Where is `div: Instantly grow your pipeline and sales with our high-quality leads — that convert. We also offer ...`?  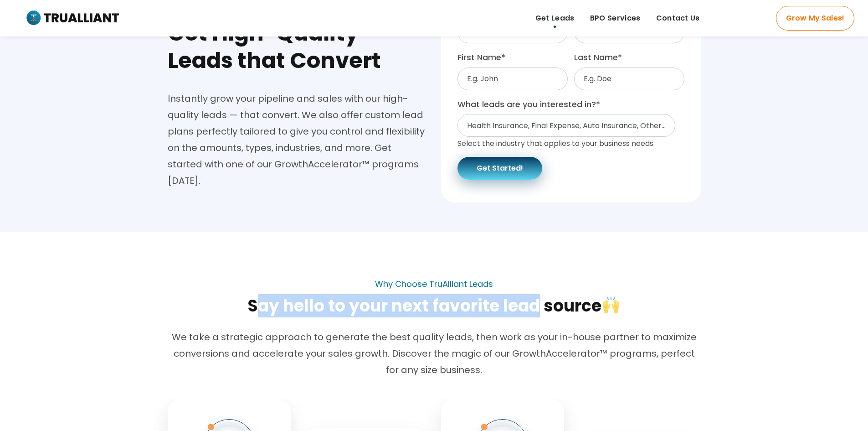 div: Instantly grow your pipeline and sales with our high-quality leads — that convert. We also offer ... is located at coordinates (298, 140).